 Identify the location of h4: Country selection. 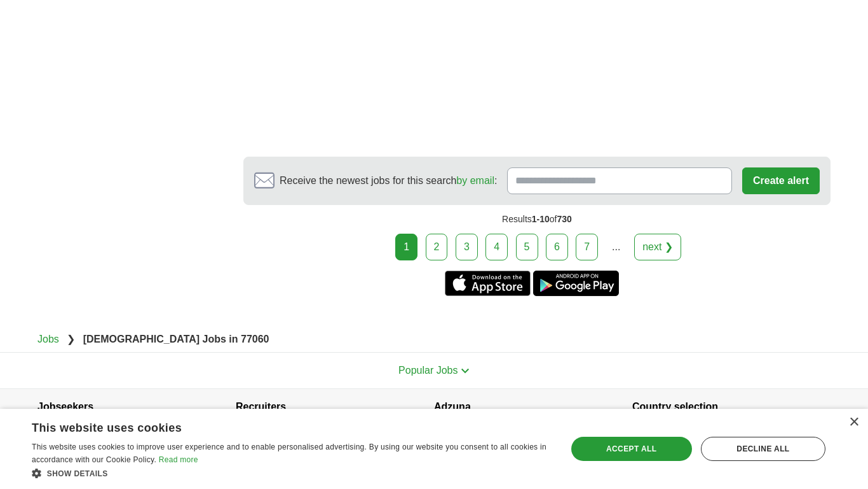
(732, 407).